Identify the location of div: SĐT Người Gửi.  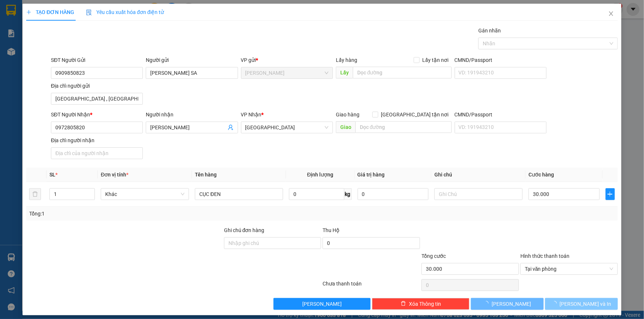
(96, 60).